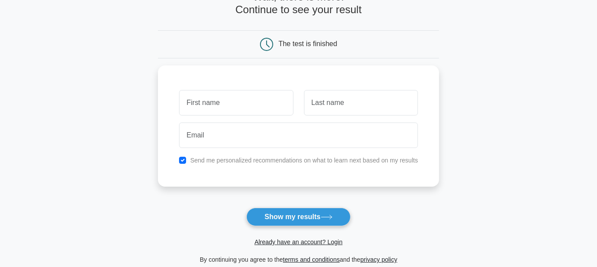 This screenshot has height=267, width=597. Describe the element at coordinates (304, 160) in the screenshot. I see `label: Send me personalized recommendations on what to learn next based on my results` at that location.